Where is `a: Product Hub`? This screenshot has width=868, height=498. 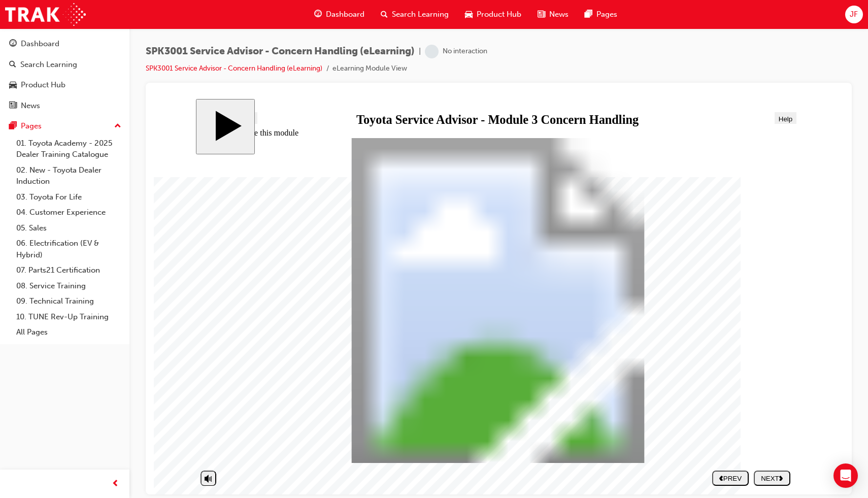 a: Product Hub is located at coordinates (64, 85).